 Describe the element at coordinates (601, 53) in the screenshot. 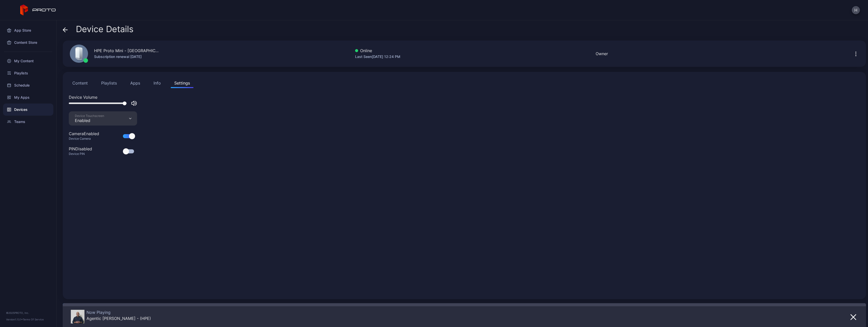

I see `div: Owner` at that location.